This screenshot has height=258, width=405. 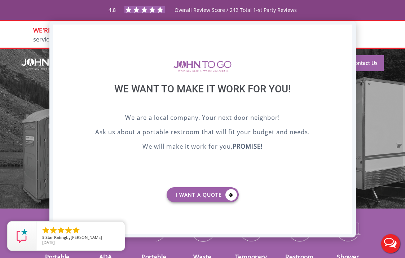 I want to click on span: by, so click(x=80, y=238).